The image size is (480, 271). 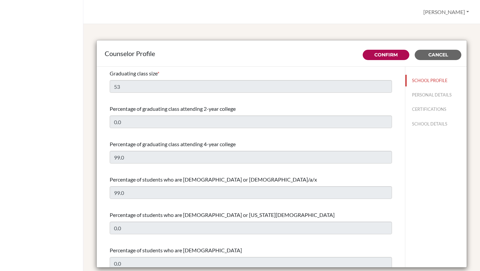 What do you see at coordinates (133, 73) in the screenshot?
I see `span: Graduating class size` at bounding box center [133, 73].